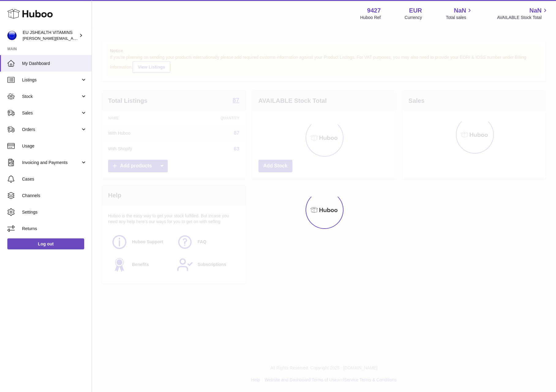 This screenshot has height=392, width=556. What do you see at coordinates (55, 179) in the screenshot?
I see `span: Cases` at bounding box center [55, 179].